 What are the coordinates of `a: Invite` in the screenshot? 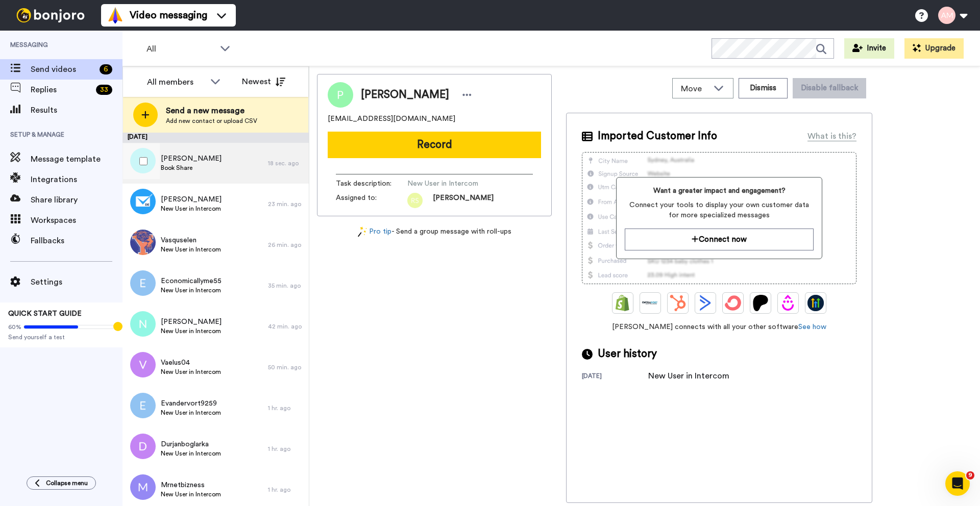 It's located at (869, 49).